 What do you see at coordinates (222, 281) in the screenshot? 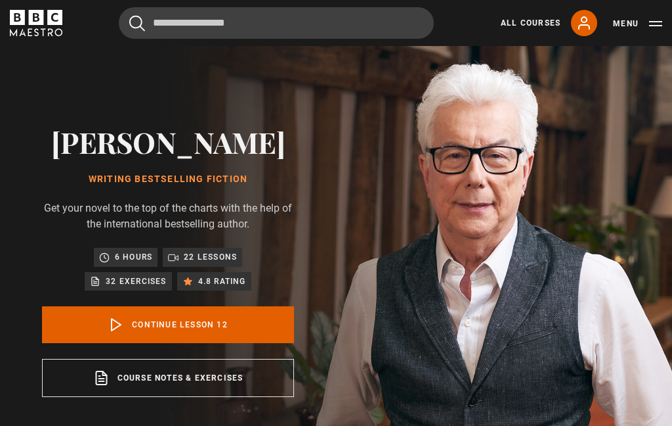
I see `p: 4.8 rating` at bounding box center [222, 281].